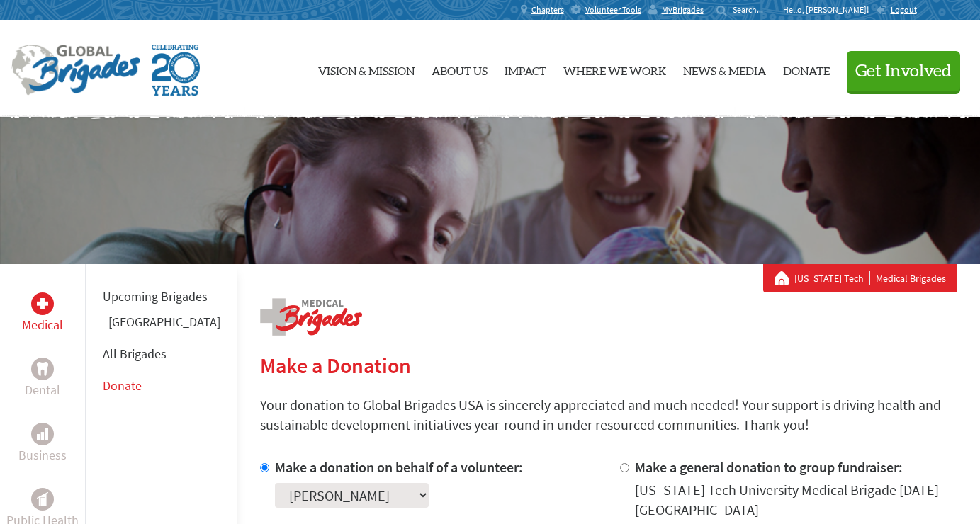 The width and height of the screenshot is (980, 524). What do you see at coordinates (43, 379) in the screenshot?
I see `a: DentalDental` at bounding box center [43, 379].